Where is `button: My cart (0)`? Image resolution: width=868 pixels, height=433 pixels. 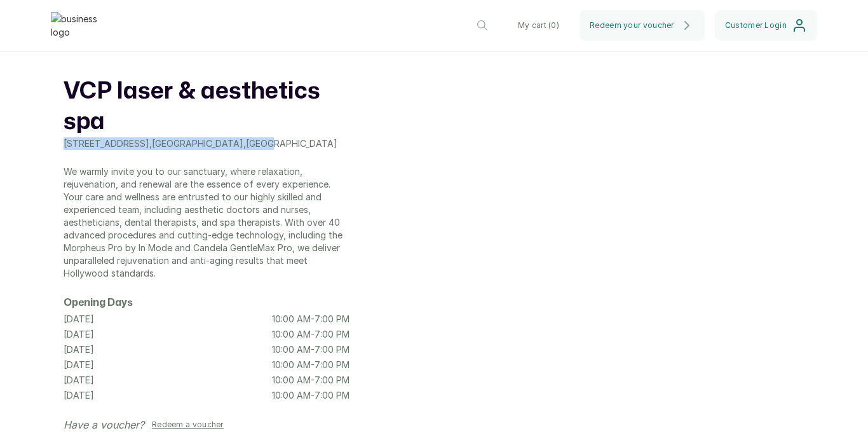
button: My cart (0) is located at coordinates (538, 25).